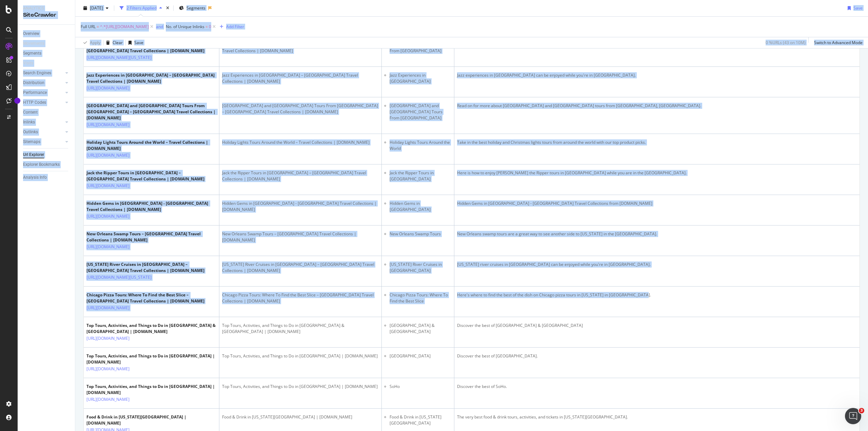  Describe the element at coordinates (35, 92) in the screenshot. I see `div: Performance` at that location.